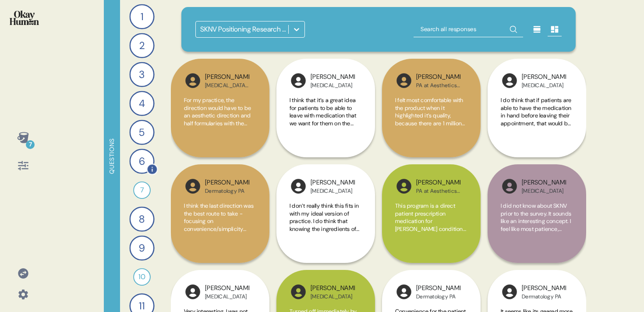 The height and width of the screenshot is (312, 644). I want to click on span: I think that it’s a great idea for patients to be able to leave with medication that we want for ..., so click(325, 177).